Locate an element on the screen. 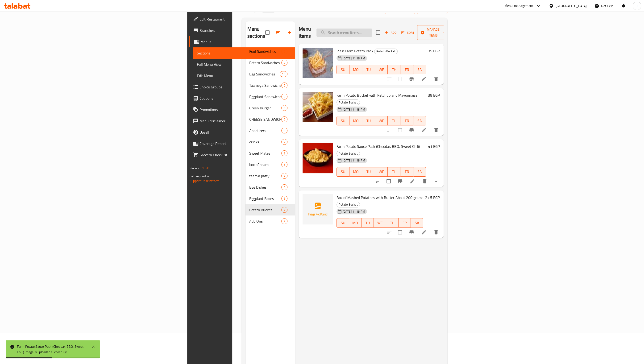 The height and width of the screenshot is (364, 644). div: Egg Sandwiches10 is located at coordinates (270, 74).